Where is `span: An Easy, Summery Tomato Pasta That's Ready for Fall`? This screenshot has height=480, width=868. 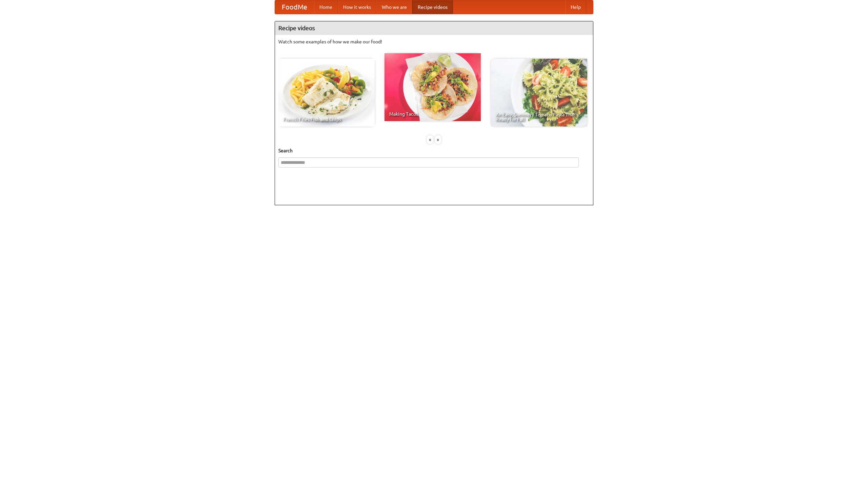
span: An Easy, Summery Tomato Pasta That's Ready for Fall is located at coordinates (539, 117).